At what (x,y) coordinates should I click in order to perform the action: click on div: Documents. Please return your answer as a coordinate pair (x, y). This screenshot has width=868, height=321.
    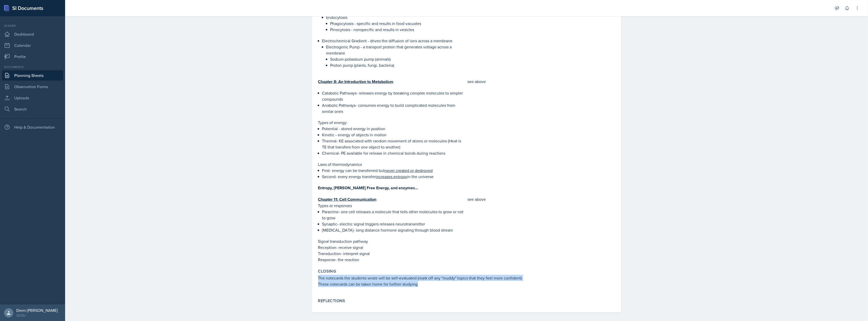
    Looking at the image, I should click on (32, 67).